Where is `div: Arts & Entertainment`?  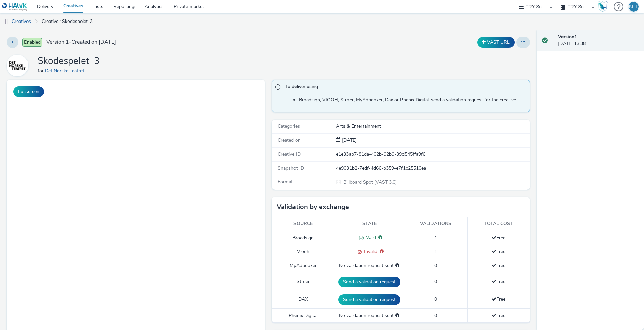
div: Arts & Entertainment is located at coordinates (433, 126).